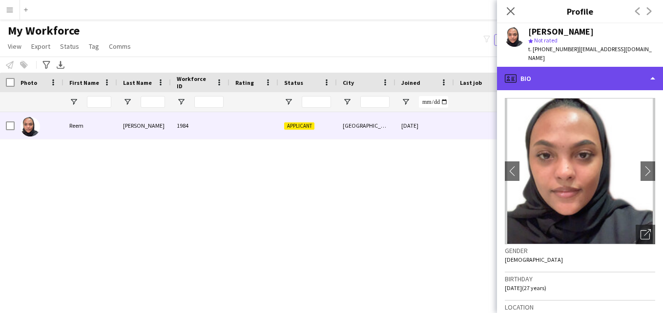  Describe the element at coordinates (518, 40) in the screenshot. I see `button: Everyone2,786` at that location.